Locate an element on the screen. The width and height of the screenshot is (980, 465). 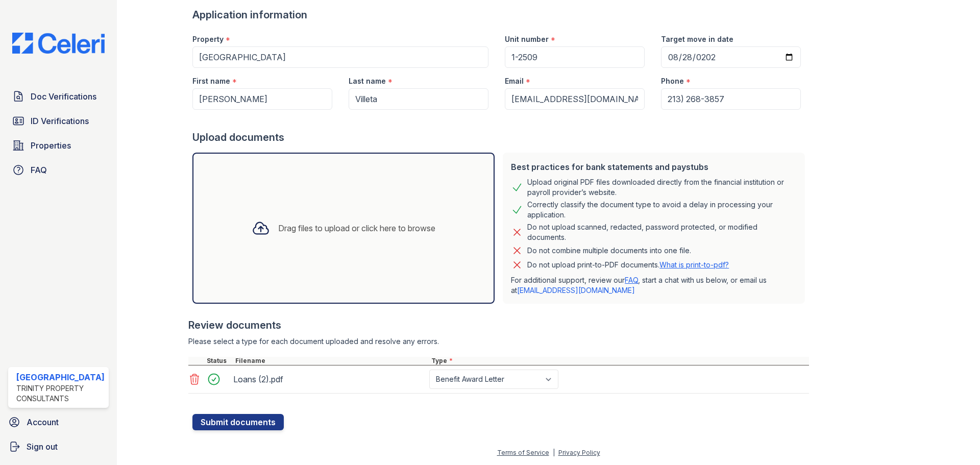
div: Status is located at coordinates (219, 361).